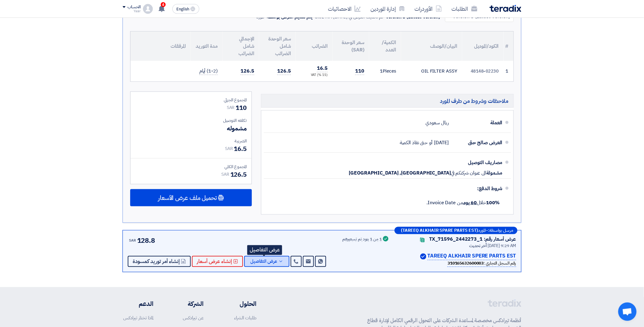  Describe the element at coordinates (381, 71) in the screenshot. I see `span: 1` at that location.